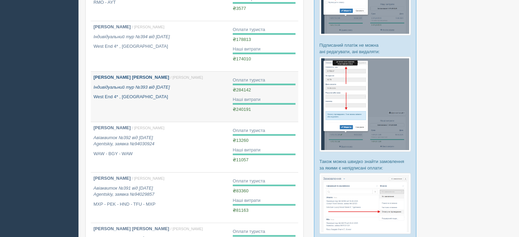  Describe the element at coordinates (242, 109) in the screenshot. I see `span: ₴240191` at that location.